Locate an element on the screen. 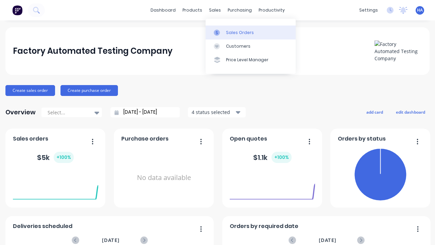 This screenshot has height=245, width=435. div: productivity is located at coordinates (272, 10).